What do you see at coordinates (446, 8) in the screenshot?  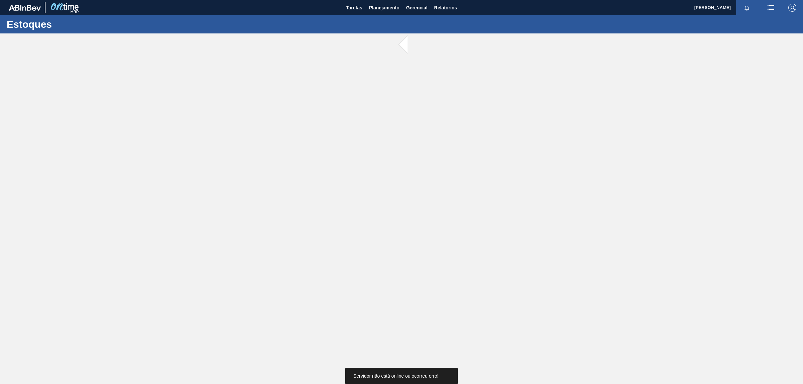 I see `span: Relatórios` at bounding box center [446, 8].